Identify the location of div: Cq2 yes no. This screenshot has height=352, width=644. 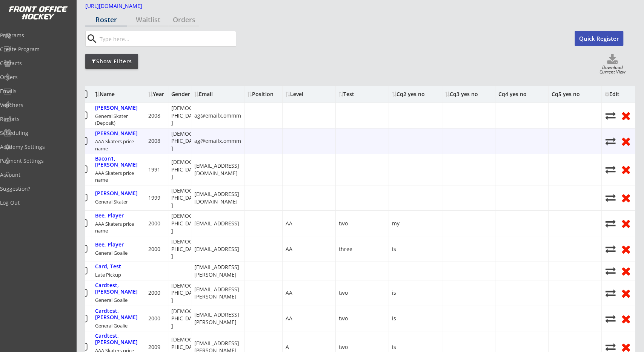
(408, 94).